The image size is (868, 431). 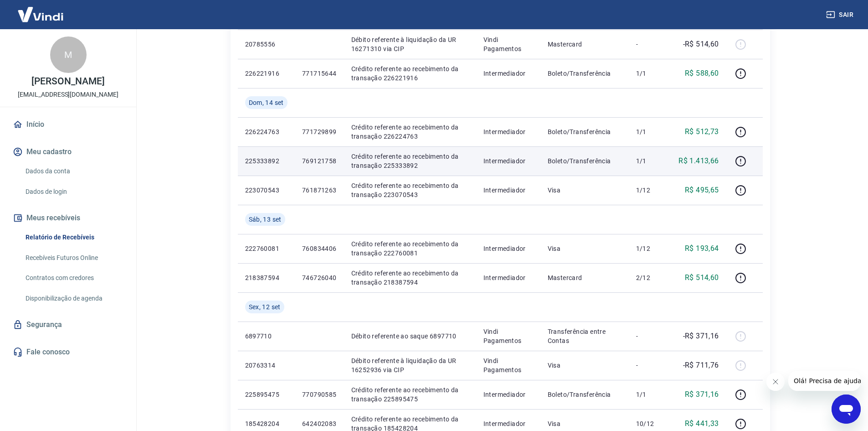 I want to click on p: Transferência entre Contas, so click(x=585, y=336).